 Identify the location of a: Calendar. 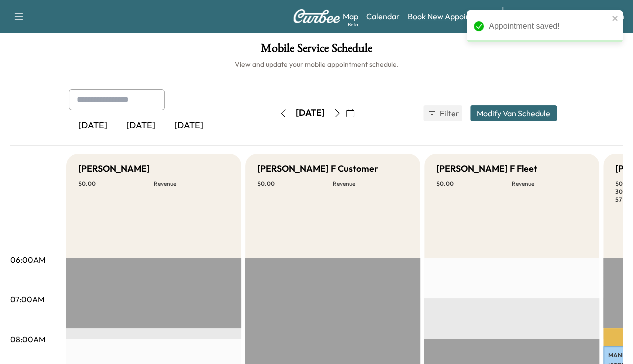
(383, 16).